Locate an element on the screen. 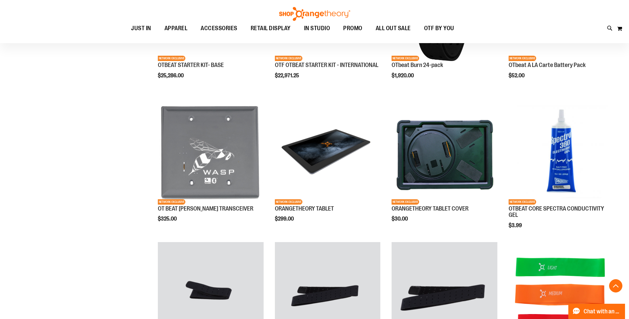 The image size is (629, 319). span: $3.99 is located at coordinates (516, 226).